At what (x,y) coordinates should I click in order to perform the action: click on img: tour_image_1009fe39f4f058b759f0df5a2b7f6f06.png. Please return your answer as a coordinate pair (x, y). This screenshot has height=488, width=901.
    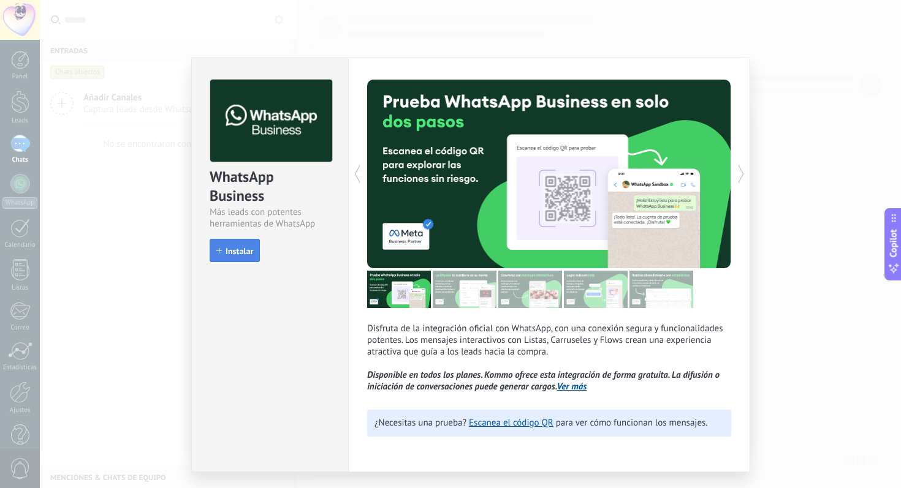
    Looking at the image, I should click on (530, 289).